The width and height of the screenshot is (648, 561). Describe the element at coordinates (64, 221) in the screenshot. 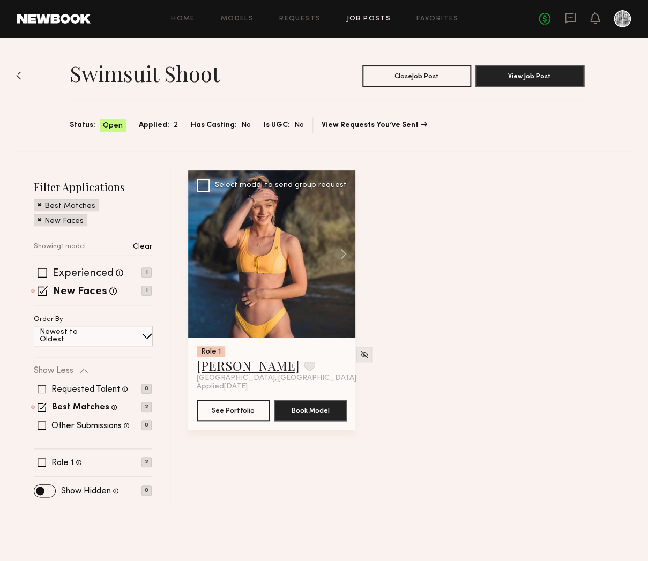

I see `p: New Faces` at that location.